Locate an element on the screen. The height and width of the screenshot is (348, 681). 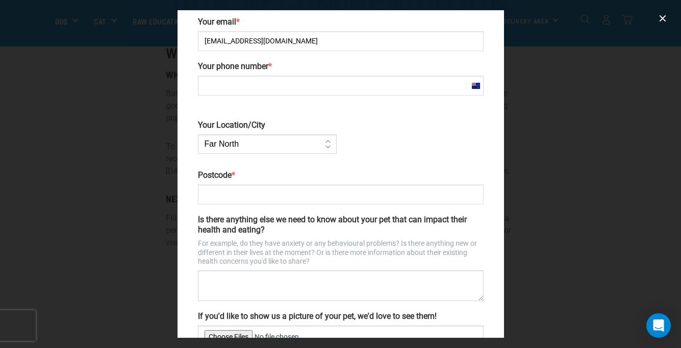
div: New Zealand: +64 is located at coordinates (476, 85).